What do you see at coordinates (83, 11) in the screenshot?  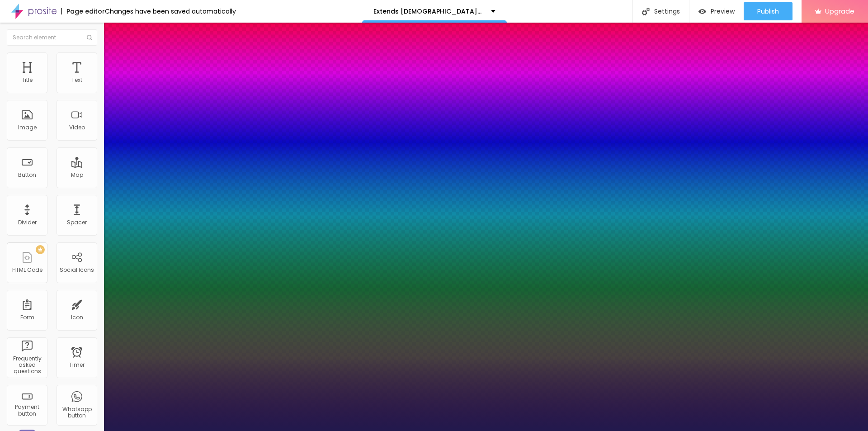 I see `div: Page editor` at bounding box center [83, 11].